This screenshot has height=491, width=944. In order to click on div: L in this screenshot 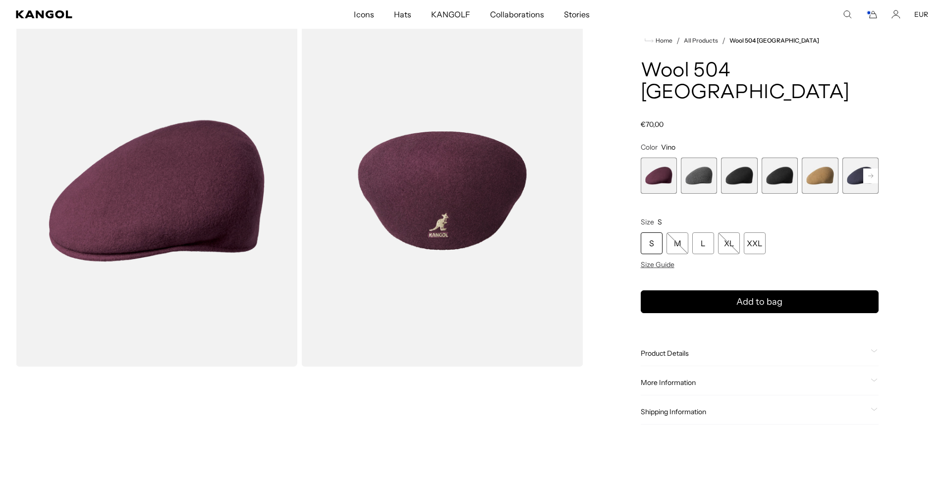, I will do `click(703, 243)`.